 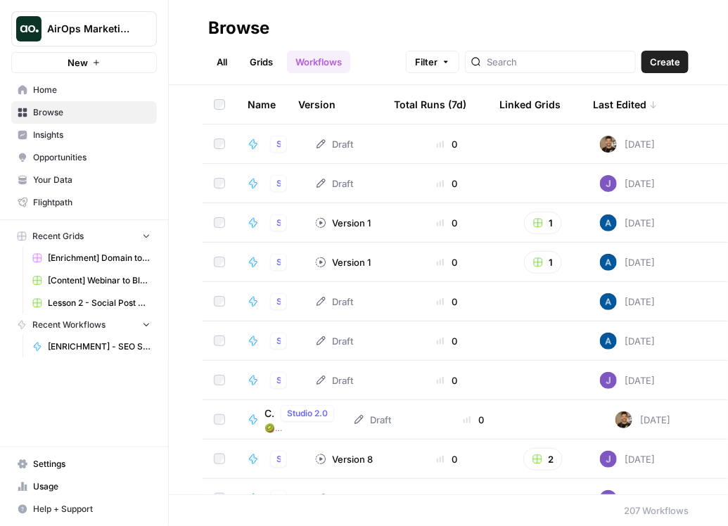 I want to click on span: [Enrichment] Domain to SEO Stats, so click(x=99, y=258).